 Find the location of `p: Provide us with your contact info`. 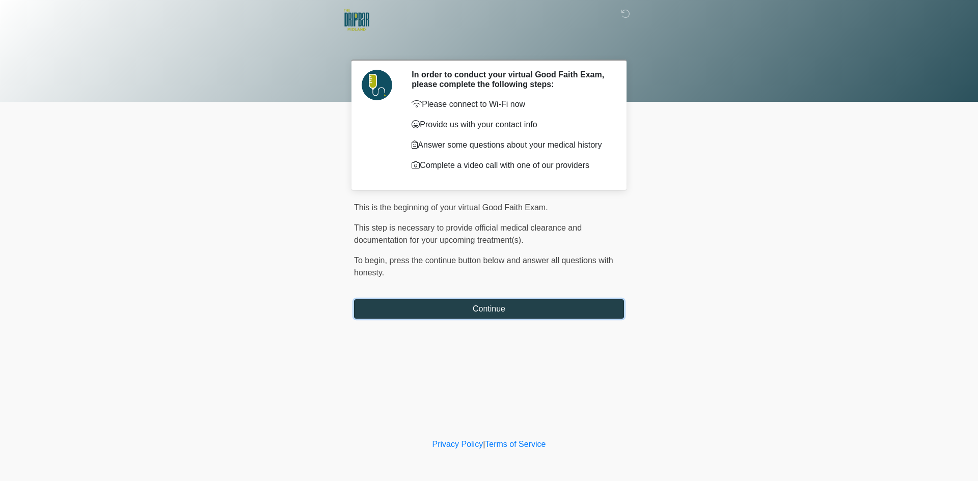

p: Provide us with your contact info is located at coordinates (510, 125).